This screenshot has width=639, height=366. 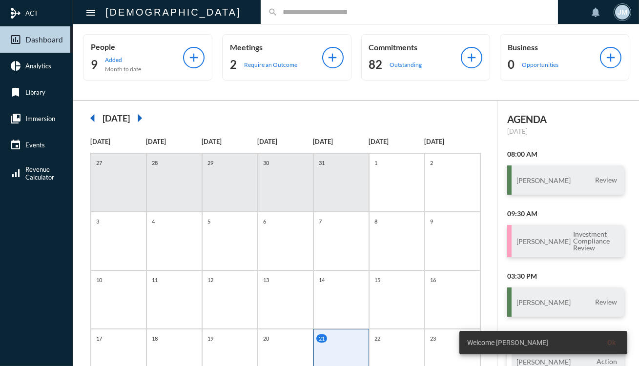 What do you see at coordinates (35, 145) in the screenshot?
I see `span: Events` at bounding box center [35, 145].